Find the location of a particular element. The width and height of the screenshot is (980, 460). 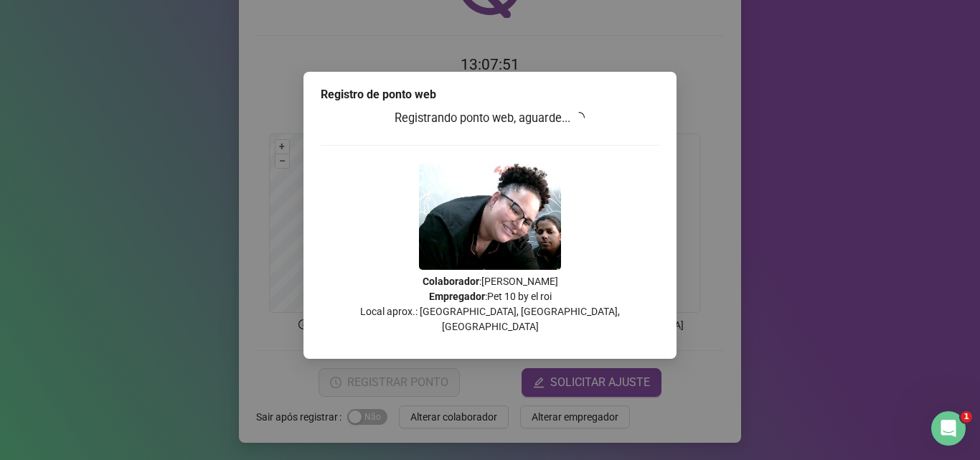

h3: Registrando ponto web, aguarde... is located at coordinates (490, 118).